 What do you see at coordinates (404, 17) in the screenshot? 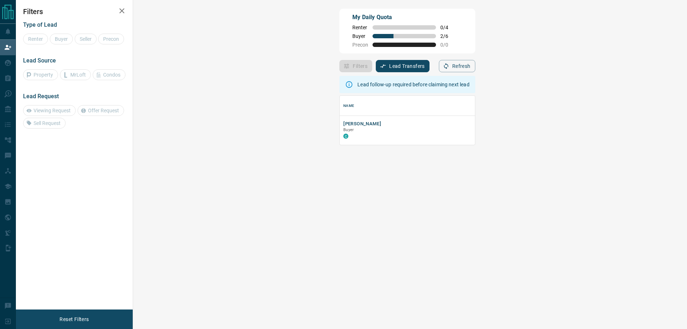
I see `p: My Daily Quota` at bounding box center [404, 17].